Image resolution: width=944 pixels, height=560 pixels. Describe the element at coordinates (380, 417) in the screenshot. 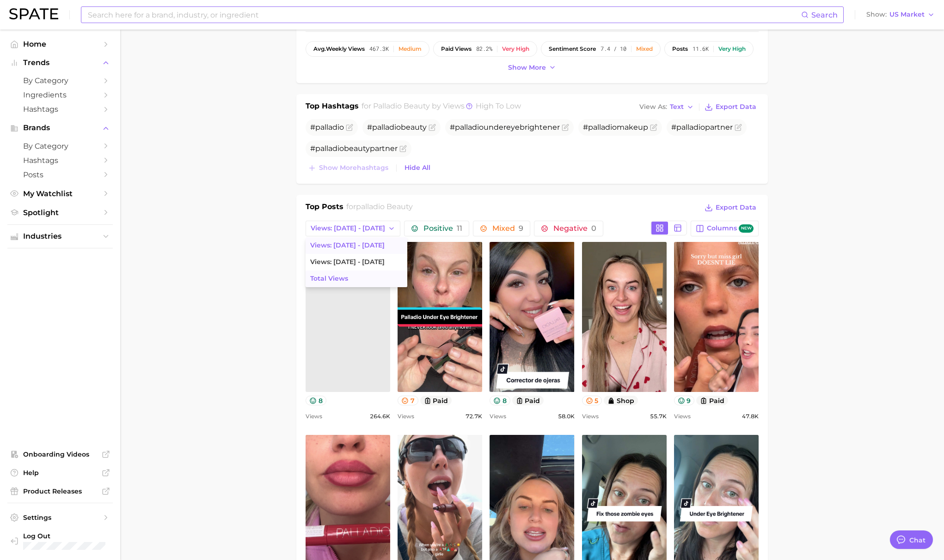

I see `span: 264.6k` at that location.